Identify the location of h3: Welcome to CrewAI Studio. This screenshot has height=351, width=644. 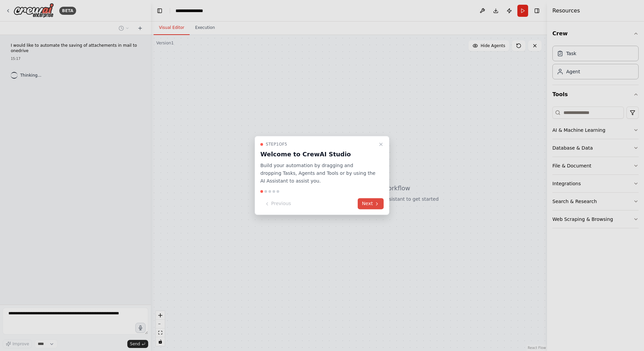
(318, 155).